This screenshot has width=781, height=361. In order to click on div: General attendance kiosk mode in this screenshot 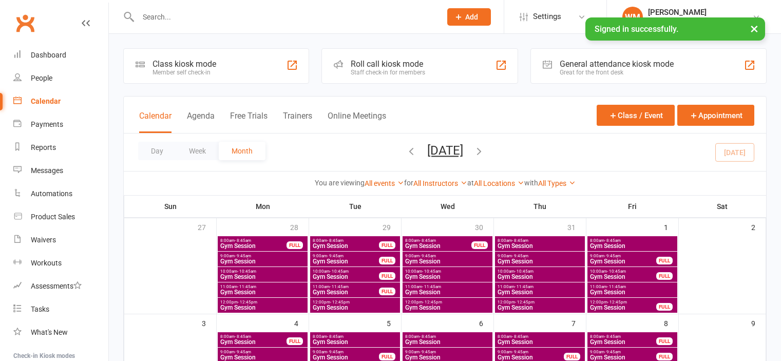, I will do `click(617, 64)`.